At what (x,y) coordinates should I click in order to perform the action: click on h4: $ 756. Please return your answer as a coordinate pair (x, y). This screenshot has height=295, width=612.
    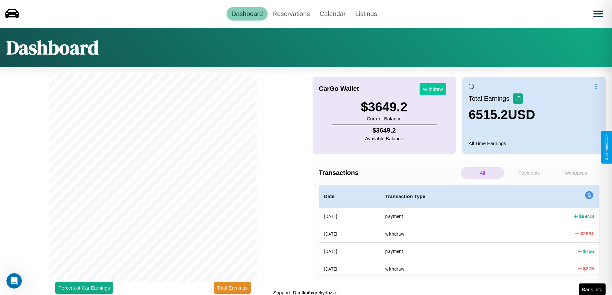
    Looking at the image, I should click on (589, 251).